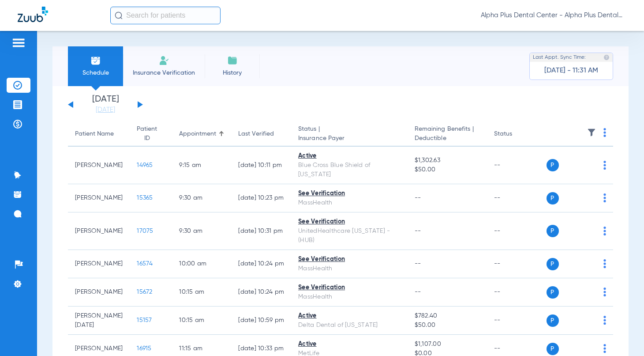 This screenshot has height=356, width=644. I want to click on td: 10:00 AM, so click(201, 264).